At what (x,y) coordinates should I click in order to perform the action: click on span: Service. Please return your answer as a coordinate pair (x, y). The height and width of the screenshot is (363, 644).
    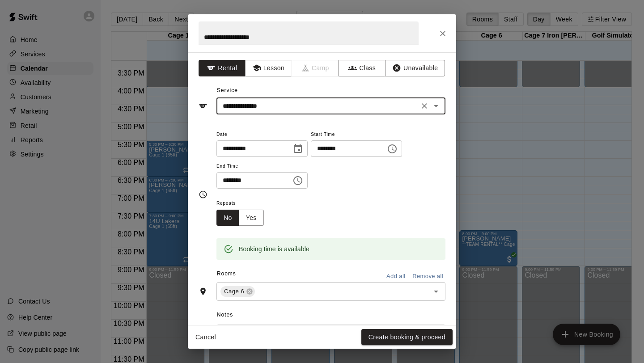
    Looking at the image, I should click on (227, 91).